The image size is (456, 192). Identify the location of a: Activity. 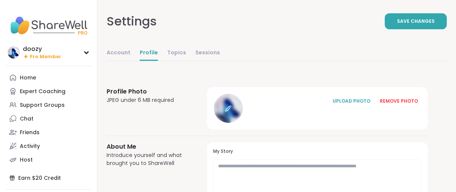
(48, 146).